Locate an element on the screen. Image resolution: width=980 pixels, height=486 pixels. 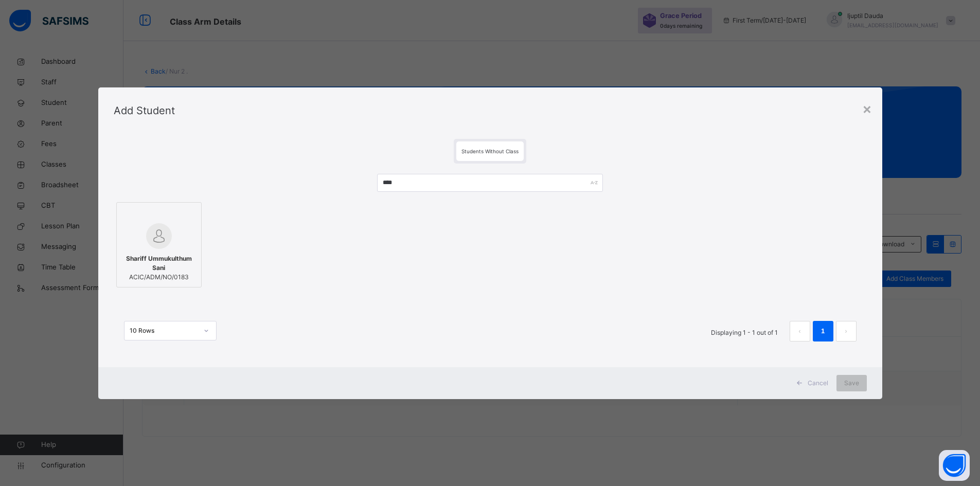
span: Save is located at coordinates (851, 383).